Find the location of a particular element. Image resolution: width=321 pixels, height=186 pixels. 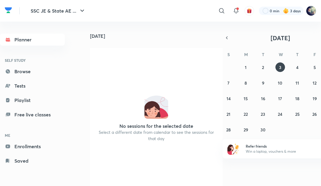

abbr: September 23, 2025 is located at coordinates (263, 114).